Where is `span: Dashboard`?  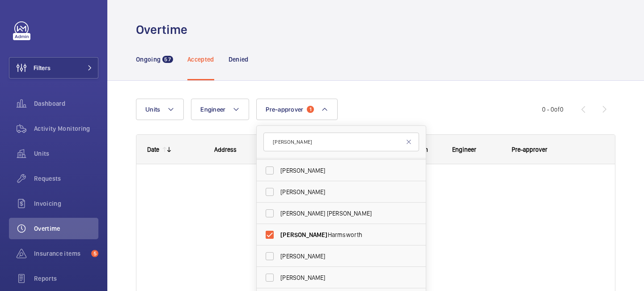 span: Dashboard is located at coordinates (66, 104).